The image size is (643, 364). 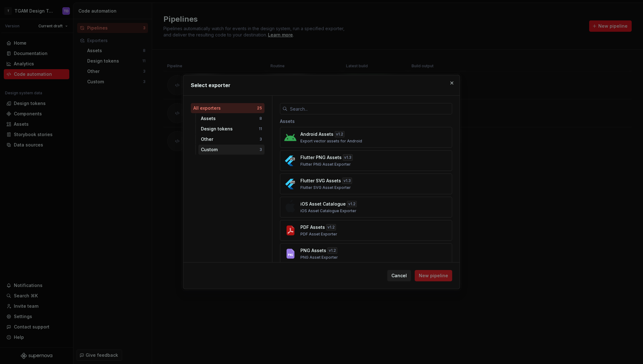 What do you see at coordinates (228, 109) in the screenshot?
I see `button: All exporters25` at bounding box center [228, 109].